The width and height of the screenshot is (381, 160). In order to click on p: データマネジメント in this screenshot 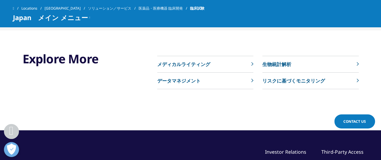, I will do `click(179, 81)`.